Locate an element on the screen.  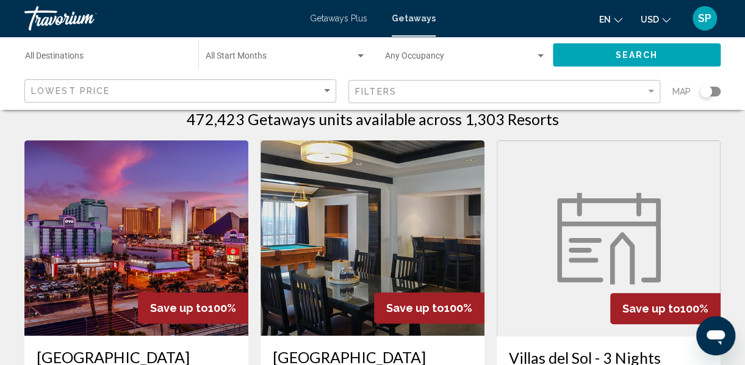
a: Travorium is located at coordinates (161, 18).